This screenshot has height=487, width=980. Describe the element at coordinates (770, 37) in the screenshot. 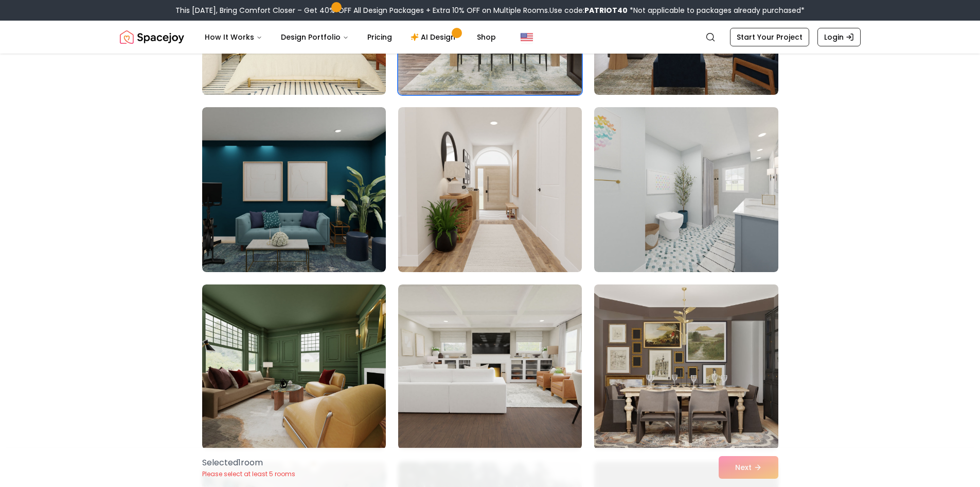

I see `a: Start Your Project` at that location.